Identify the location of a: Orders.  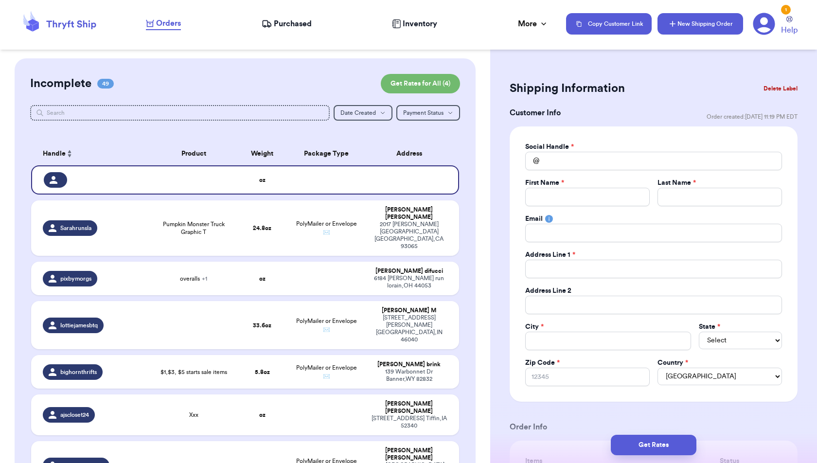
(163, 24).